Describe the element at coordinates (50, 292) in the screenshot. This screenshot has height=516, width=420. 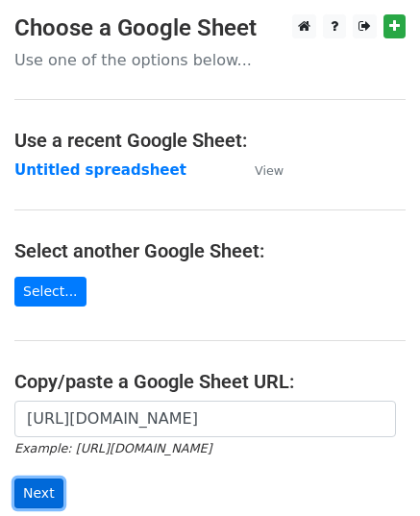
I see `a: Select...` at that location.